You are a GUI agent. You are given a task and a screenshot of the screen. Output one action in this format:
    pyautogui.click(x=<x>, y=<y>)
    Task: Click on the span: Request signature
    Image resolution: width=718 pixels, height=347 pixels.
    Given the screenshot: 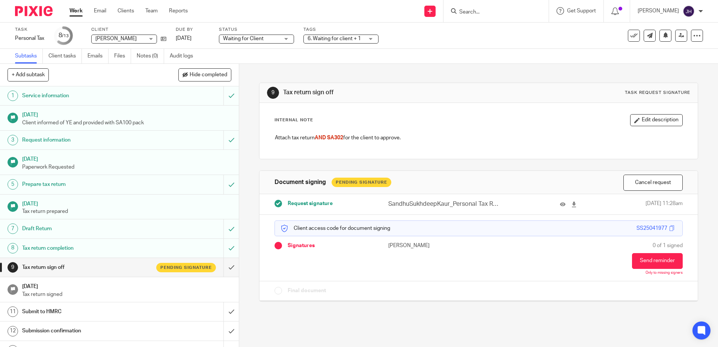 What is the action you would take?
    pyautogui.click(x=310, y=203)
    